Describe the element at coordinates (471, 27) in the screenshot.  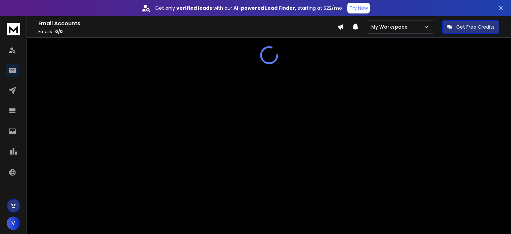
I see `button: Get Free Credits` at that location.